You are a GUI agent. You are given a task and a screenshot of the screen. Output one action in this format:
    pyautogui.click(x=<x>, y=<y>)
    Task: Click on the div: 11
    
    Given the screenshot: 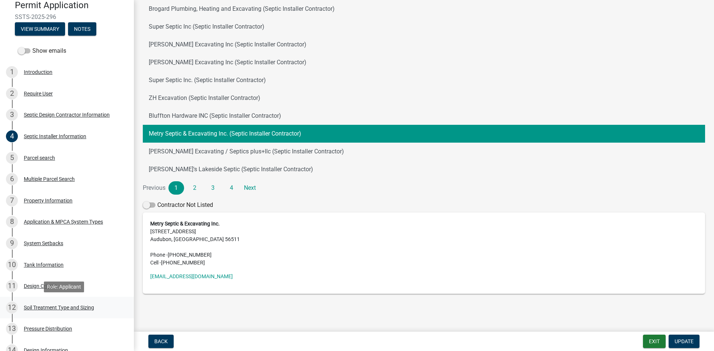 What is the action you would take?
    pyautogui.click(x=12, y=286)
    